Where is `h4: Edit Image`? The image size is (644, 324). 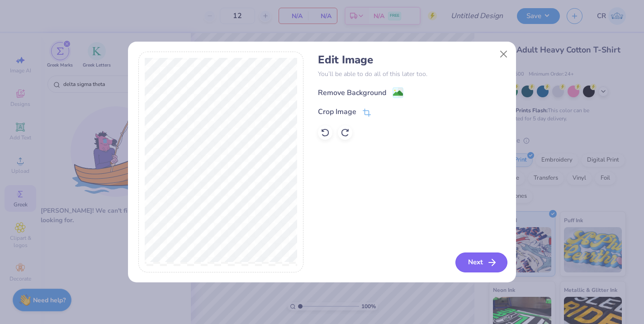 h4: Edit Image is located at coordinates (411, 59).